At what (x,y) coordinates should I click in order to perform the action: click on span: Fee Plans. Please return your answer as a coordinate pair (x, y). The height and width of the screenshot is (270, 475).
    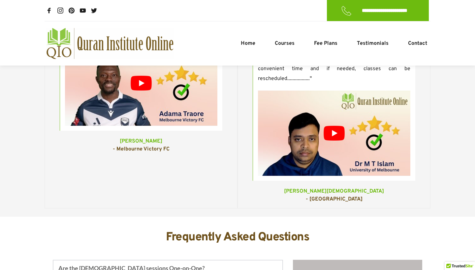
    Looking at the image, I should click on (325, 44).